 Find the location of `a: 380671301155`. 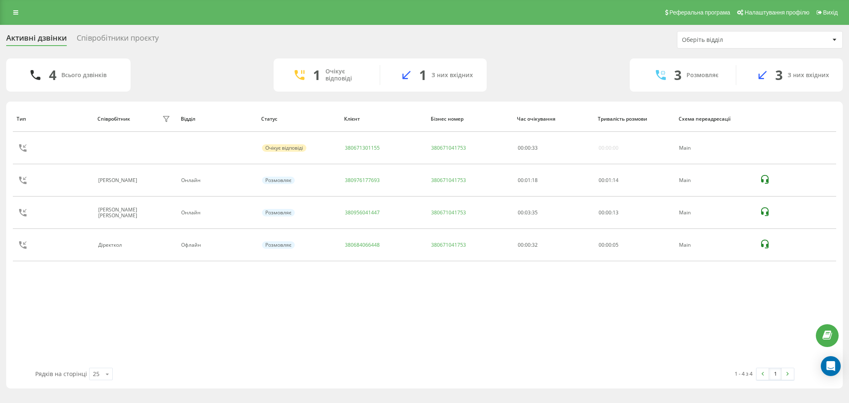

a: 380671301155 is located at coordinates (363, 148).